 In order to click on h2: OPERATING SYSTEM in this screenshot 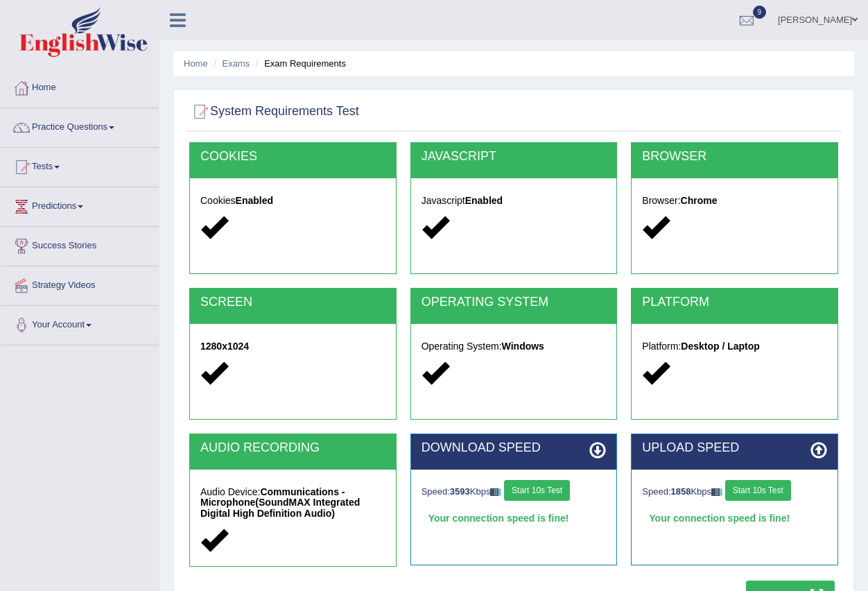, I will do `click(514, 302)`.